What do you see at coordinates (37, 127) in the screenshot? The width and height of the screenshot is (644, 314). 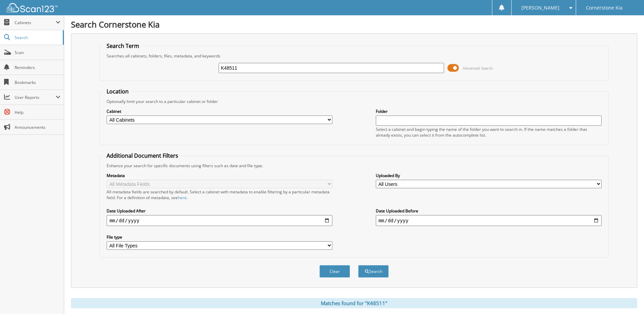 I see `span: Announcements` at bounding box center [37, 127].